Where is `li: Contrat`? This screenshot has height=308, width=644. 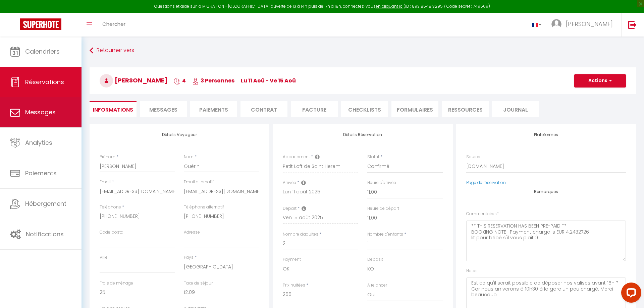
li: Contrat is located at coordinates (264, 109).